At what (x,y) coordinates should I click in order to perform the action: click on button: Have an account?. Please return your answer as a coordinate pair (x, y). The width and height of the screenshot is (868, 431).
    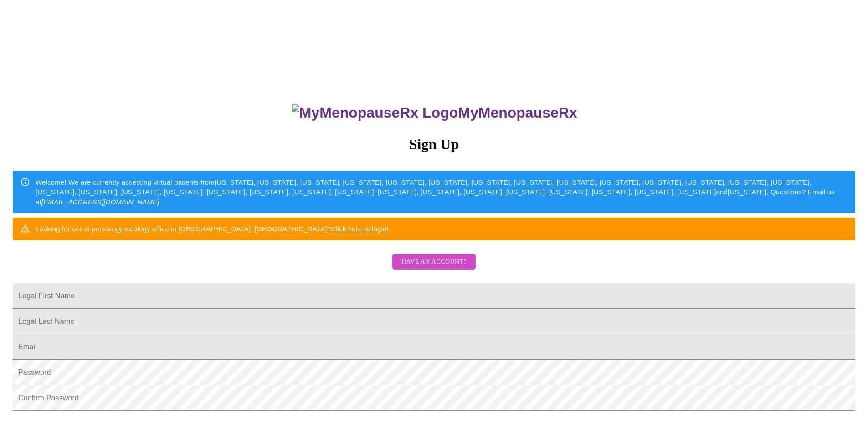
    Looking at the image, I should click on (434, 261).